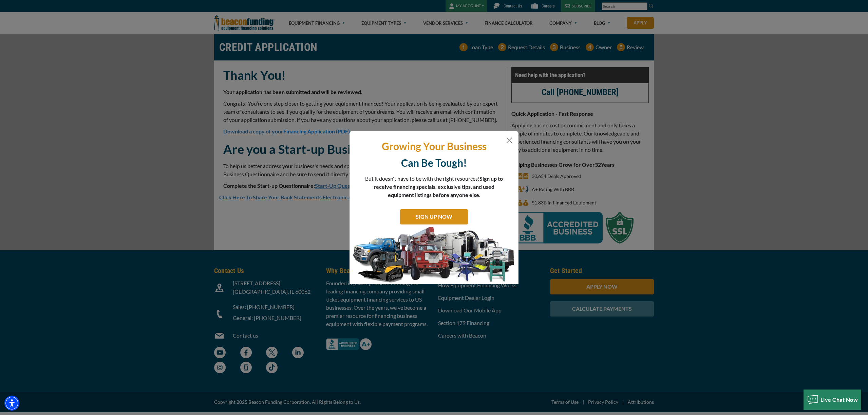  I want to click on button: Live Chat Now, so click(833, 400).